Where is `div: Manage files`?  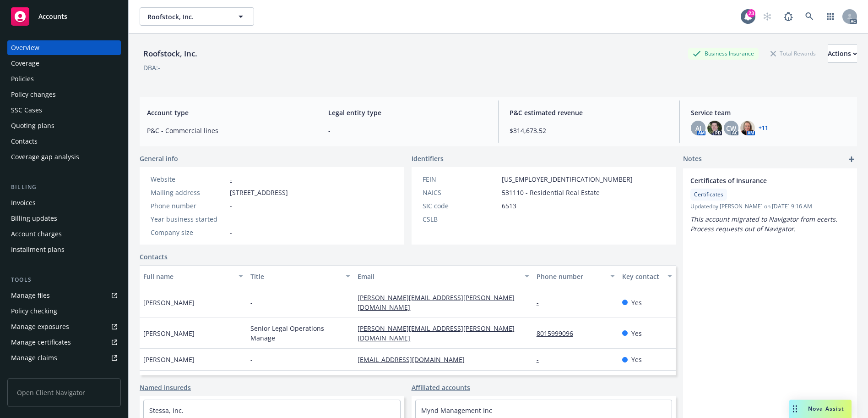 div: Manage files is located at coordinates (30, 295).